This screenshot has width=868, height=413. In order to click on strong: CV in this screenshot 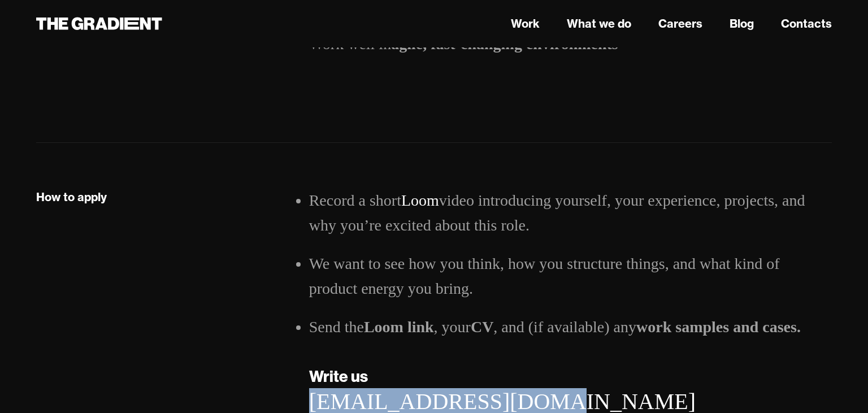, I will do `click(482, 327)`.